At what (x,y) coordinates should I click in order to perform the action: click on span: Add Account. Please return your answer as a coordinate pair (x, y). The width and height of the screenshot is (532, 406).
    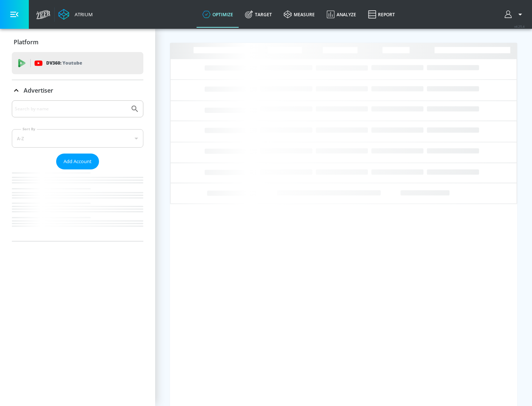
    Looking at the image, I should click on (78, 162).